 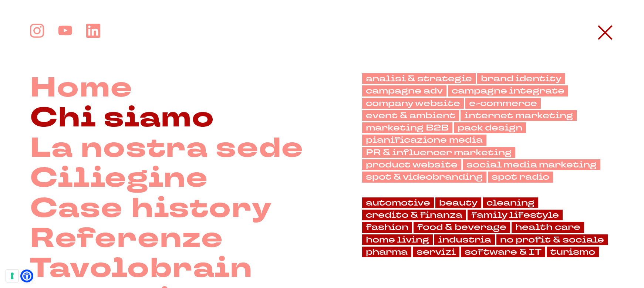 What do you see at coordinates (552, 239) in the screenshot?
I see `a: no profit & sociale` at bounding box center [552, 239].